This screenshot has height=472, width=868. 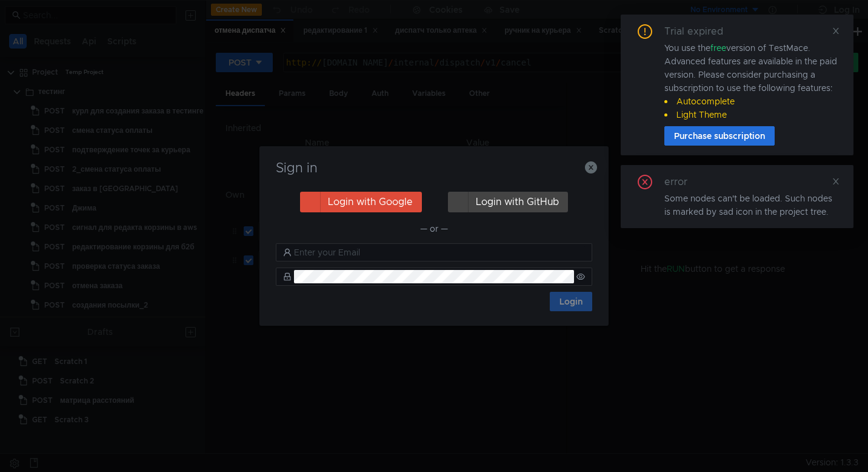 What do you see at coordinates (701, 32) in the screenshot?
I see `div: Trial expired` at bounding box center [701, 32].